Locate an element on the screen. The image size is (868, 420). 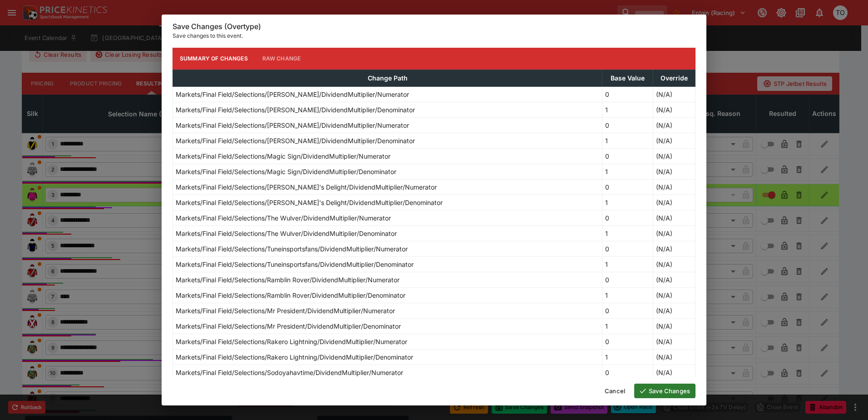
button: Cancel is located at coordinates (615, 391).